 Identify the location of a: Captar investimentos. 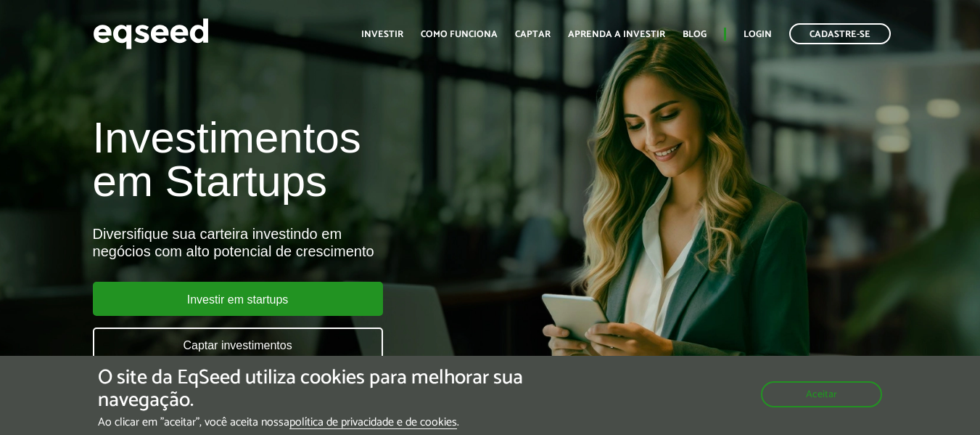
(238, 344).